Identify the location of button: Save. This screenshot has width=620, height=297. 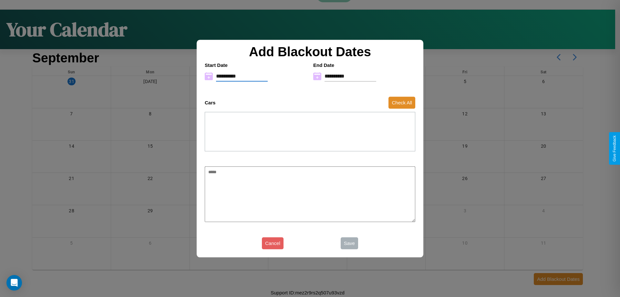
(350, 243).